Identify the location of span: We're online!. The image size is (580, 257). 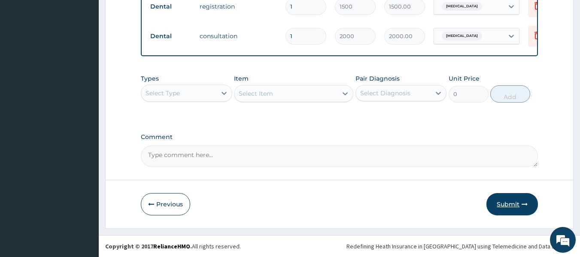
(84, 118).